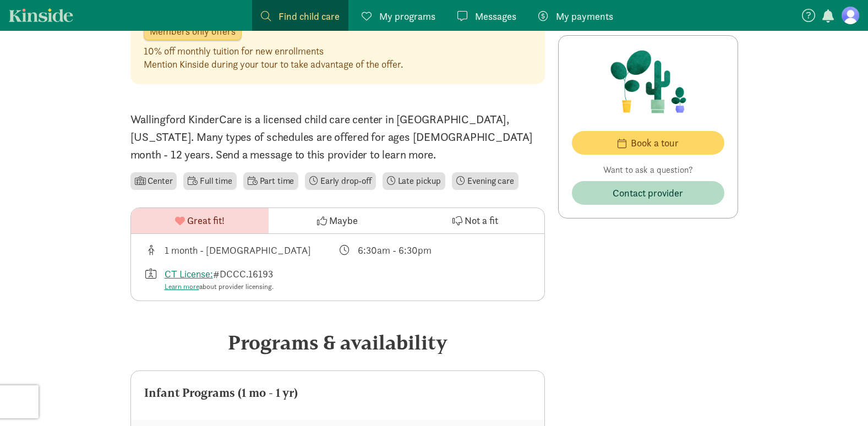 Image resolution: width=868 pixels, height=426 pixels. Describe the element at coordinates (434, 249) in the screenshot. I see `div: Class schedule` at that location.